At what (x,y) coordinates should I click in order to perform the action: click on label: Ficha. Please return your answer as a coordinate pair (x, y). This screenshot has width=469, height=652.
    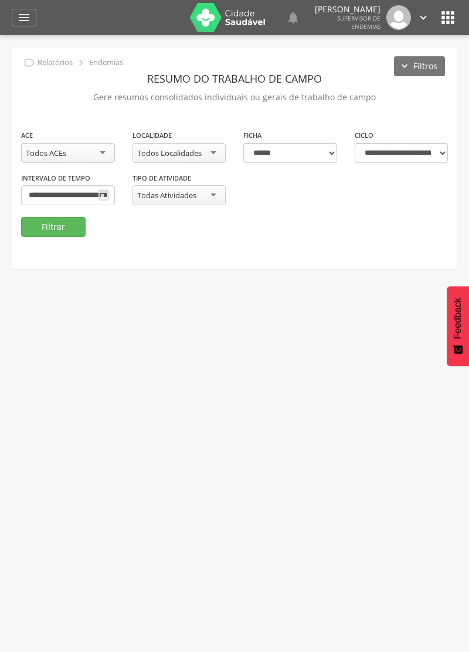
    Looking at the image, I should click on (252, 135).